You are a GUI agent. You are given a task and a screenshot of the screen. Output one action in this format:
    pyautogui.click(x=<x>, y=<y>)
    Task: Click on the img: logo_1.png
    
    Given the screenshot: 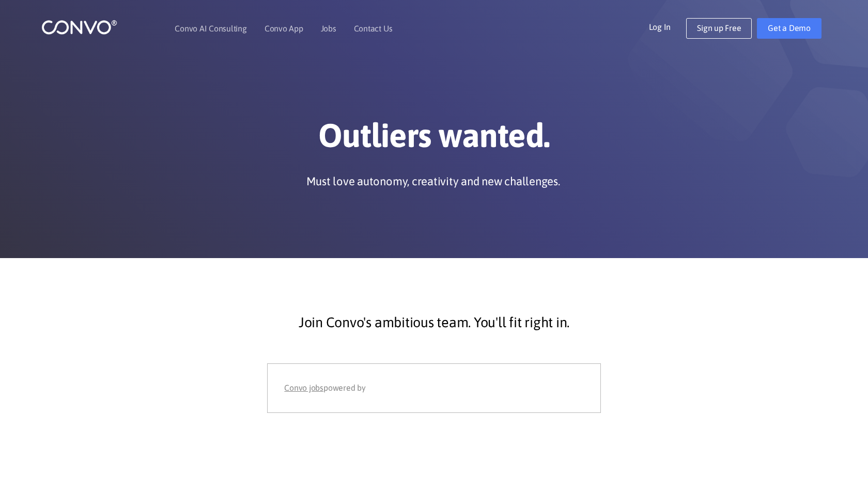 What is the action you would take?
    pyautogui.click(x=79, y=27)
    